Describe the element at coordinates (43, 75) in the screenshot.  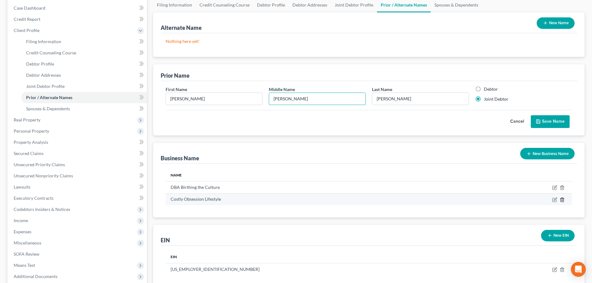
I see `span: Debtor Addresses` at that location.